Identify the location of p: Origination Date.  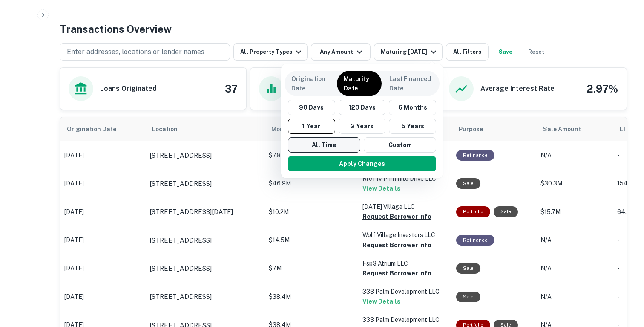
(310, 83).